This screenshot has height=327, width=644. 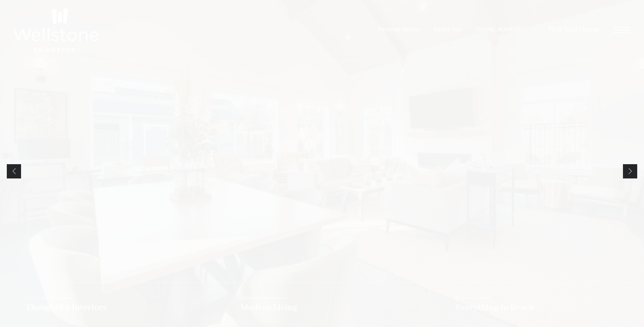 What do you see at coordinates (56, 30) in the screenshot?
I see `img: Wellstone` at bounding box center [56, 30].